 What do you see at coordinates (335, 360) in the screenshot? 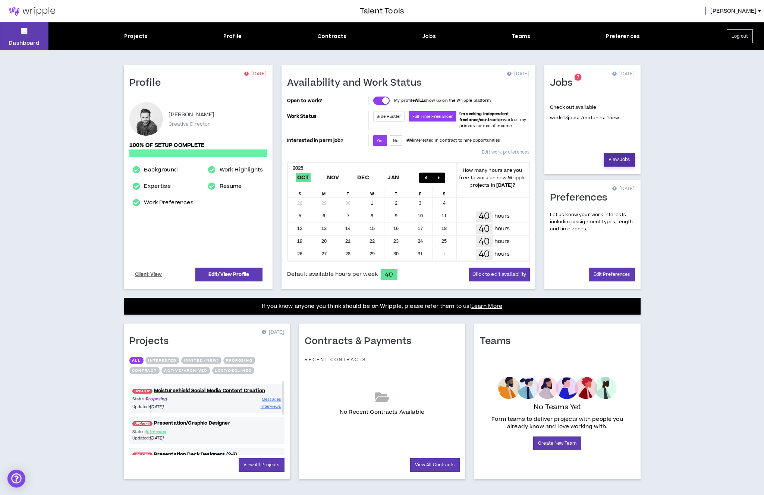
I see `p: Recent Contracts` at bounding box center [335, 360].